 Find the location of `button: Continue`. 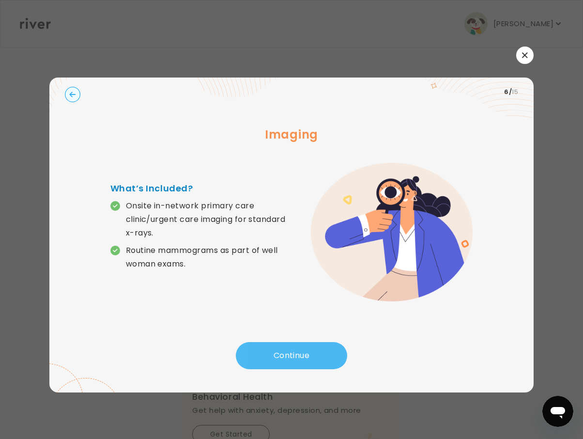

button: Continue is located at coordinates (291, 355).